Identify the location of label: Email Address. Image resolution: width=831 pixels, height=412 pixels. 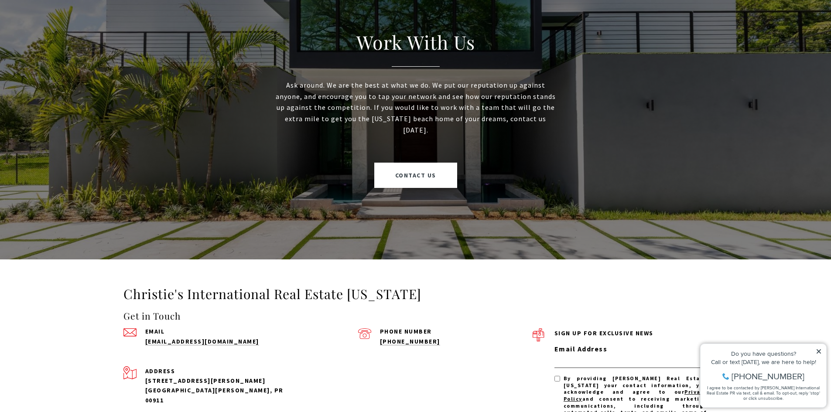
(631, 349).